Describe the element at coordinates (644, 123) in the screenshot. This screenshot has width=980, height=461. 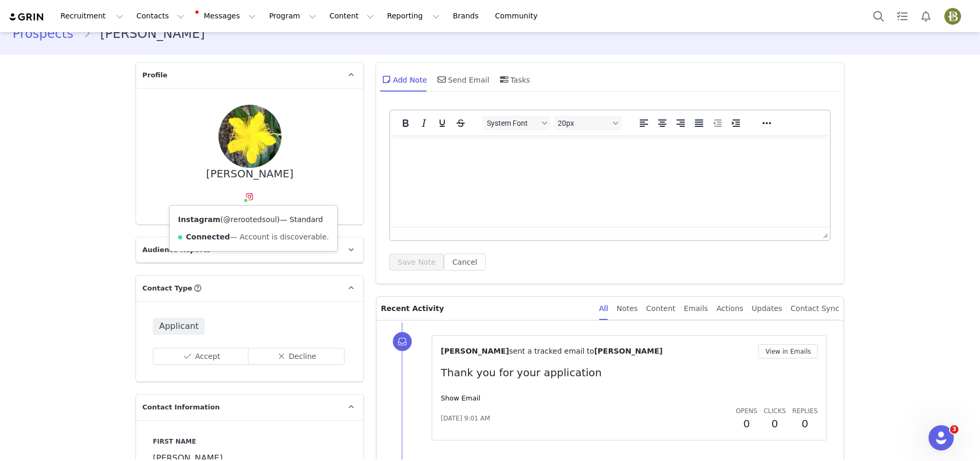
I see `button: Align left` at that location.